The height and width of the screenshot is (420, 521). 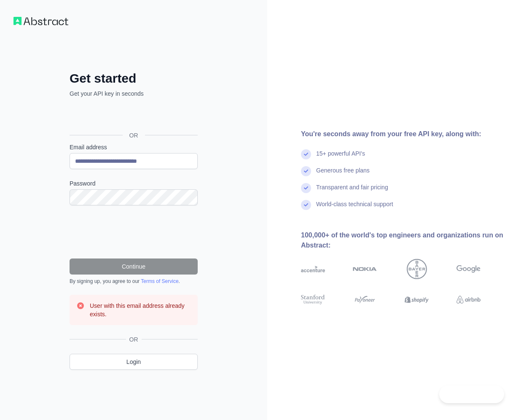 What do you see at coordinates (159, 281) in the screenshot?
I see `a: Terms of Service` at bounding box center [159, 281].